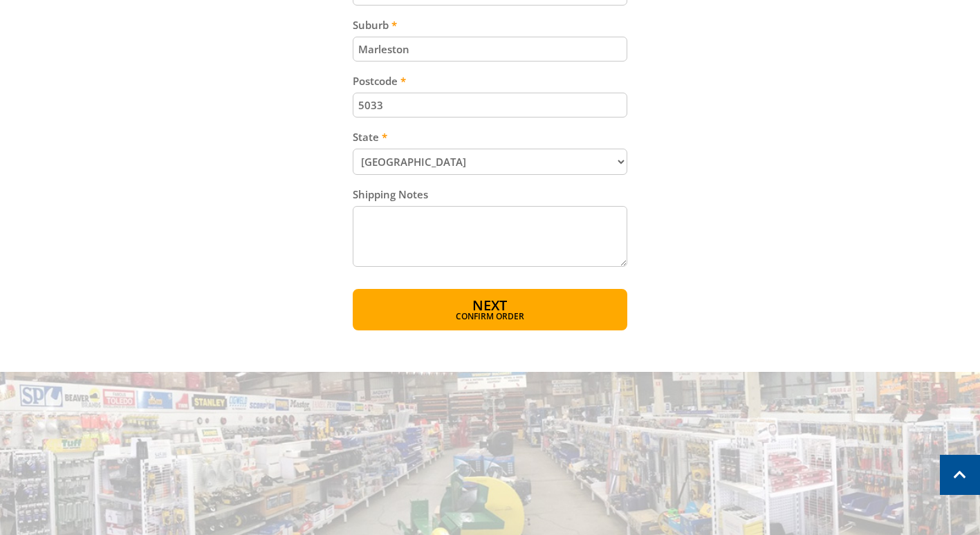 This screenshot has width=980, height=535. What do you see at coordinates (490, 194) in the screenshot?
I see `label: Shipping Notes` at bounding box center [490, 194].